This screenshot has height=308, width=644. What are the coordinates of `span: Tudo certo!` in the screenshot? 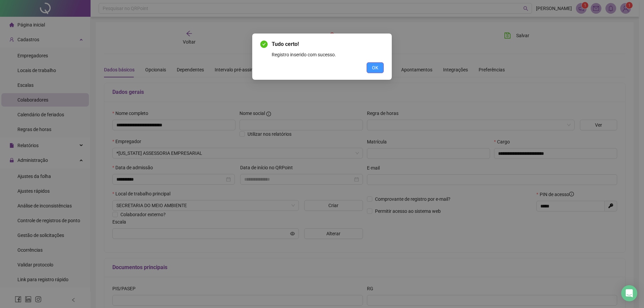 It's located at (285, 44).